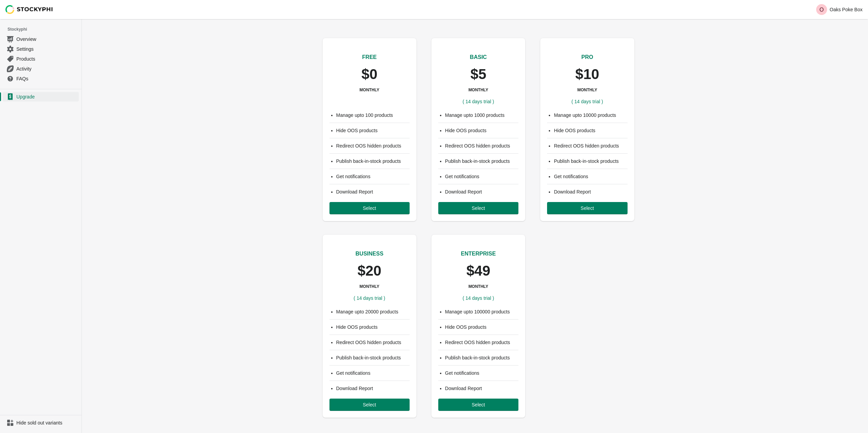 The image size is (868, 433). What do you see at coordinates (47, 39) in the screenshot?
I see `span: Overview` at bounding box center [47, 39].